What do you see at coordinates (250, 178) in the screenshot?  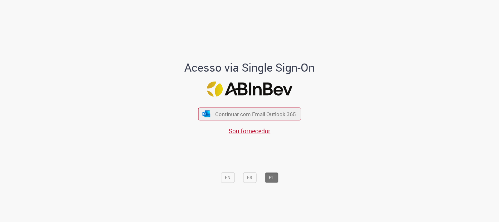 I see `button: ES` at bounding box center [250, 178].